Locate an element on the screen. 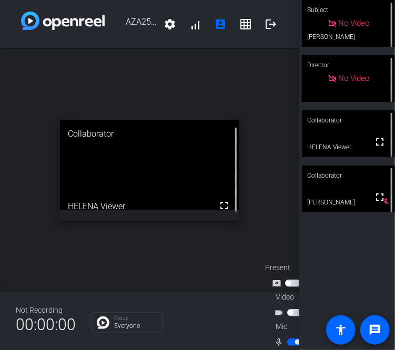 The image size is (395, 350). mat-icon: screen_share_outline is located at coordinates (278, 283).